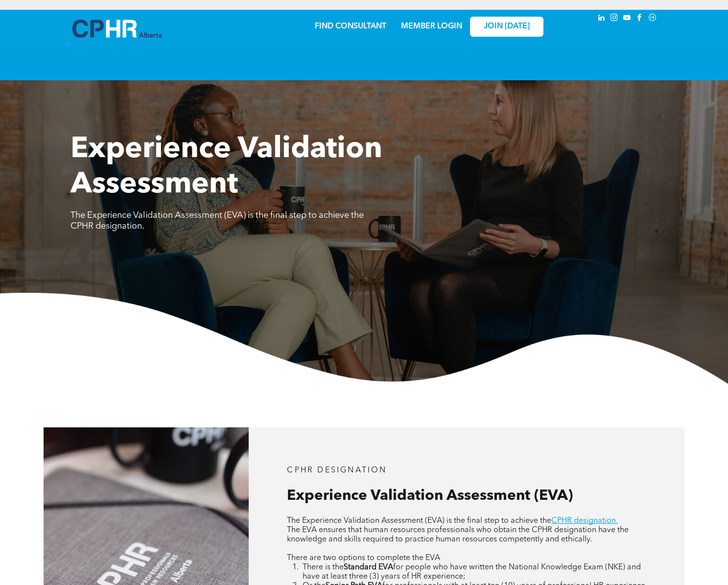  Describe the element at coordinates (351, 27) in the screenshot. I see `a: FIND CONSULTANT` at that location.